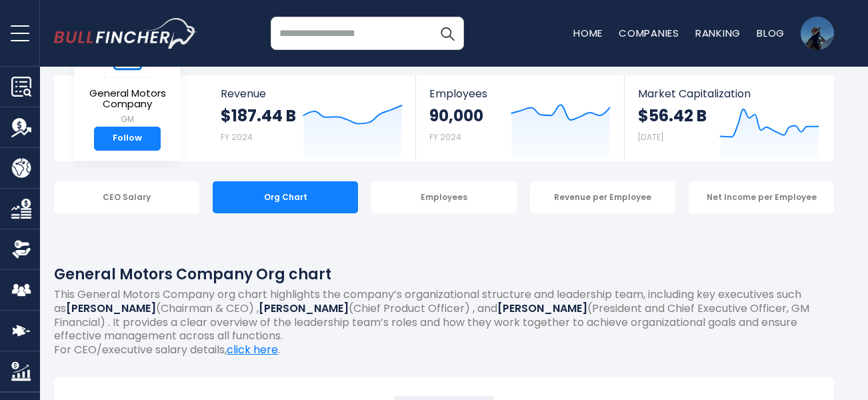 The height and width of the screenshot is (400, 868). I want to click on strong: $56.42 B, so click(672, 115).